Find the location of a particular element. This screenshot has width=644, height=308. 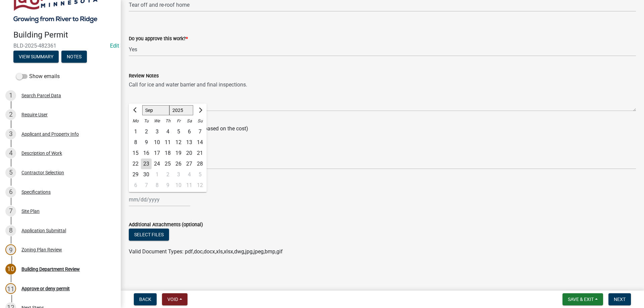

div: Friday, October 10, 2025 is located at coordinates (178, 185).